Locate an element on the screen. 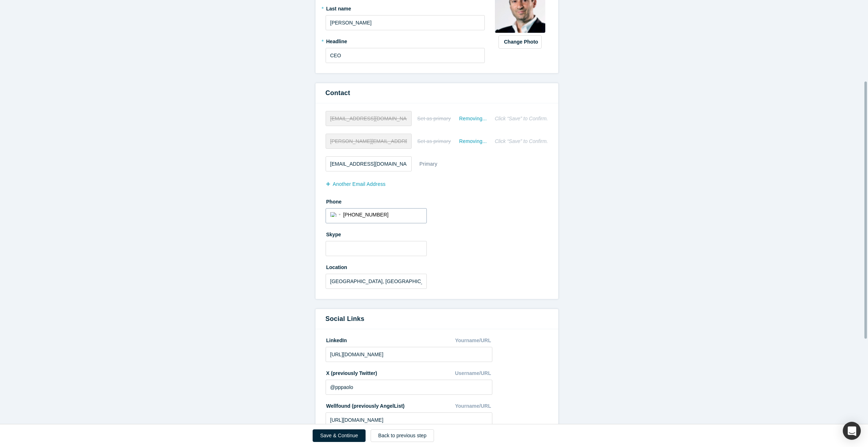 The width and height of the screenshot is (868, 447). button: Save & Continue is located at coordinates (339, 436).